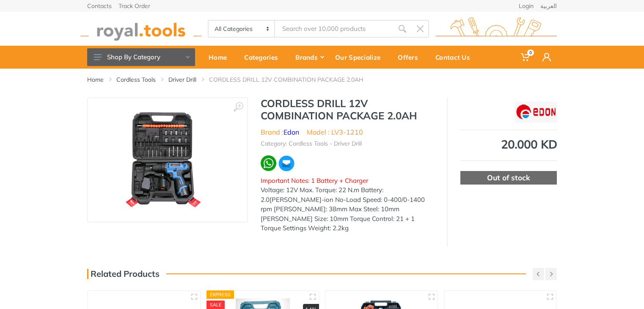 Image resolution: width=644 pixels, height=309 pixels. Describe the element at coordinates (309, 57) in the screenshot. I see `div: Brands` at that location.